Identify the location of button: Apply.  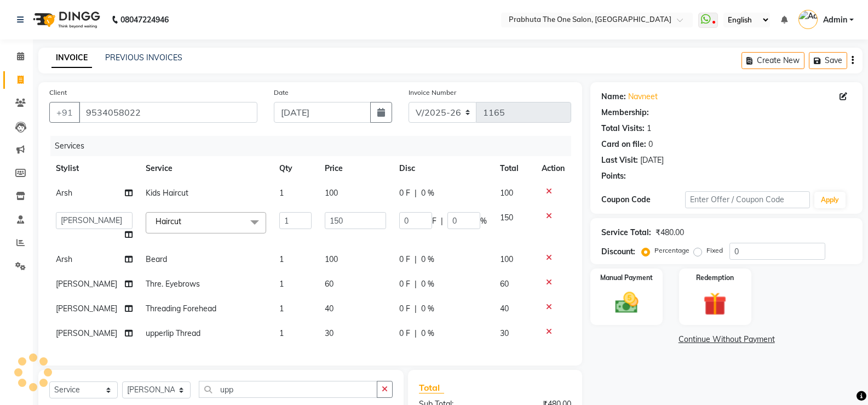
(830, 200).